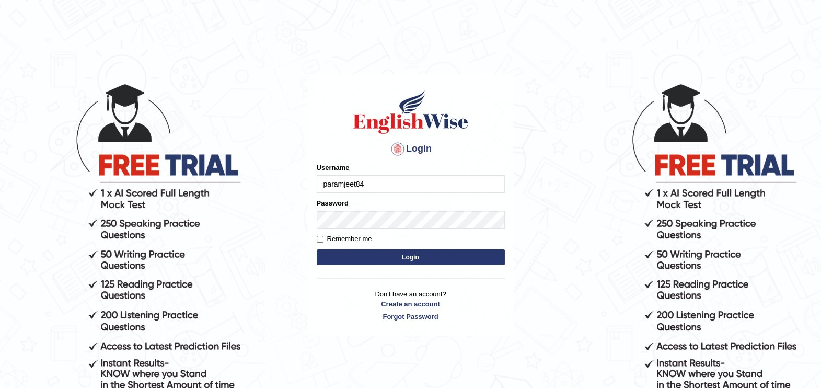  Describe the element at coordinates (320, 239) in the screenshot. I see `input: Remember me` at that location.